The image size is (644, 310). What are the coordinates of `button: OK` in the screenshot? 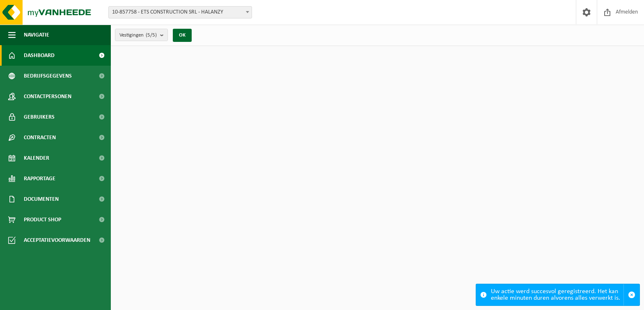 It's located at (183, 35).